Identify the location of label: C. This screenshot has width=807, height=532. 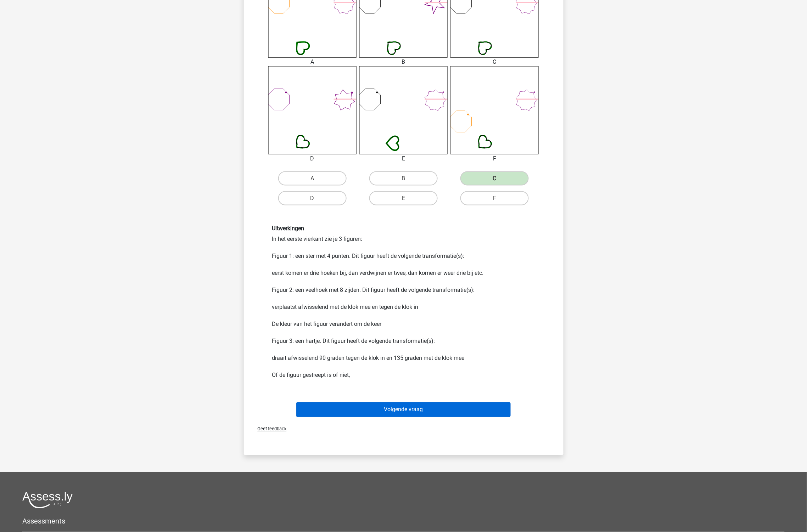
(495, 179).